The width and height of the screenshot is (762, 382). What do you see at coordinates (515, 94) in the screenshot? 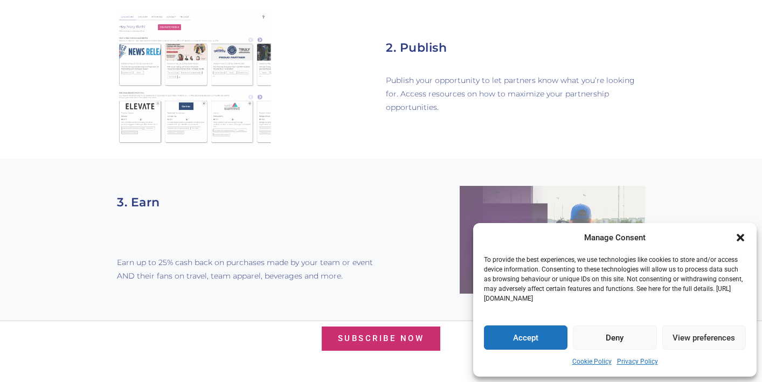
I see `p: Publish your opportunity to let partners know what you’re looking for. Access resources on how to...` at bounding box center [515, 94].